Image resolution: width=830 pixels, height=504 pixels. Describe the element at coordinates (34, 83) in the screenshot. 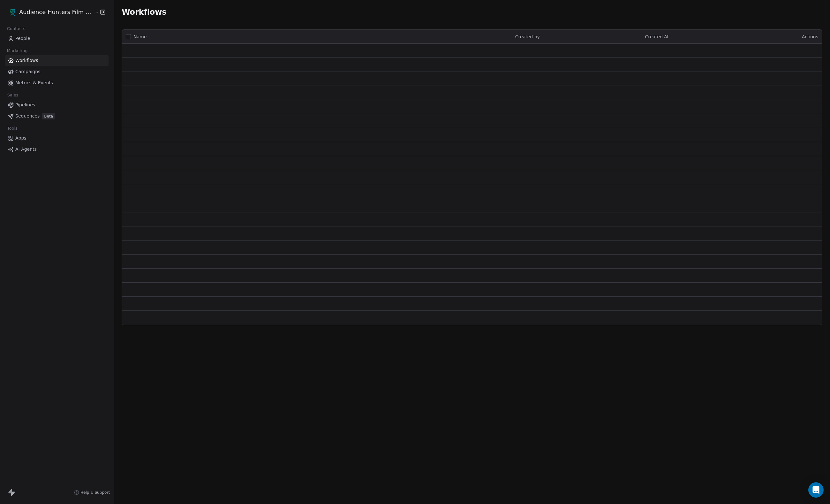

I see `span: Metrics & Events` at that location.